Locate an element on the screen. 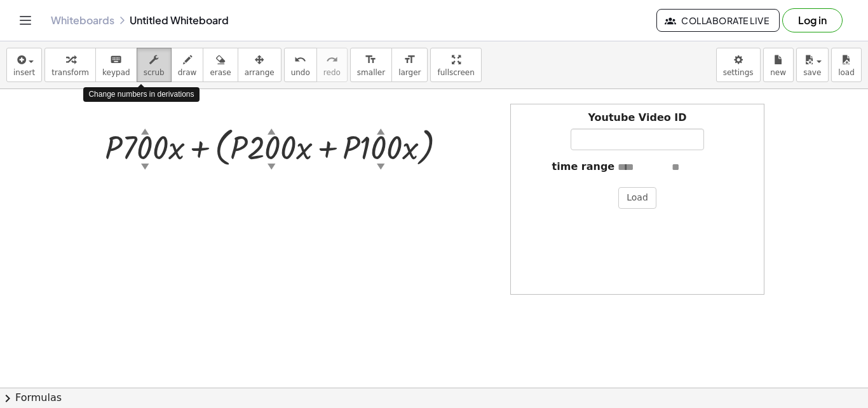 This screenshot has height=408, width=868. span: save is located at coordinates (813, 72).